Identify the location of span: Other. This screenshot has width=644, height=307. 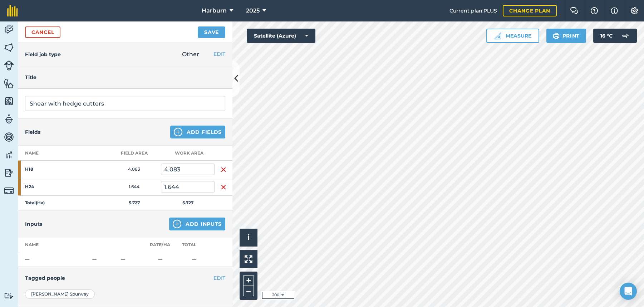
(190, 54).